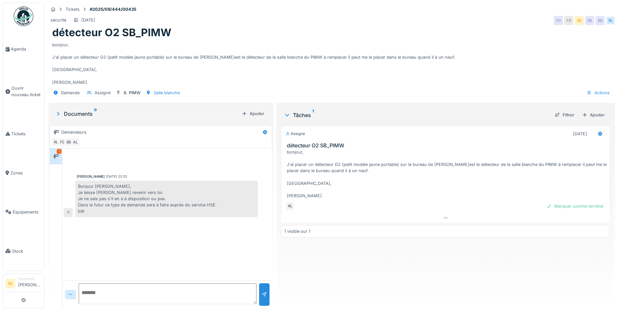  I want to click on a: Zones, so click(23, 173).